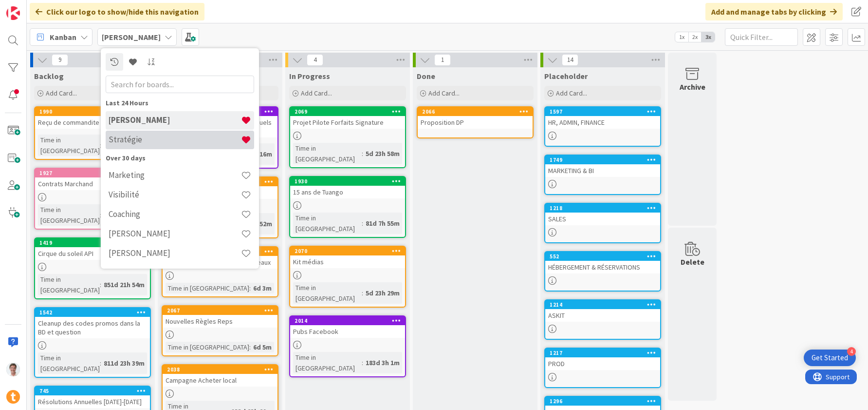  Describe the element at coordinates (220, 369) in the screenshot. I see `div: 2038` at that location.